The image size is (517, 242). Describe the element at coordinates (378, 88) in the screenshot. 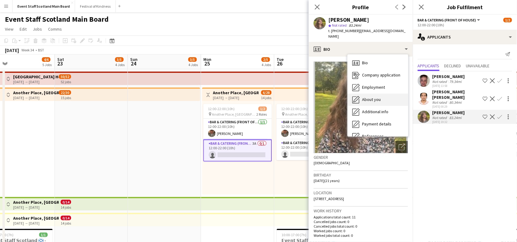

I see `div: Employment` at that location.